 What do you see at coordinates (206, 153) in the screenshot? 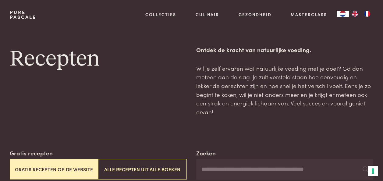
I see `label: Zoeken` at bounding box center [206, 153].